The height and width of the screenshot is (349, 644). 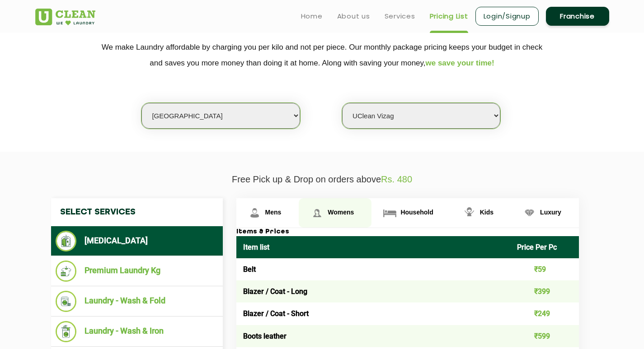 I want to click on td: Belt, so click(x=373, y=269).